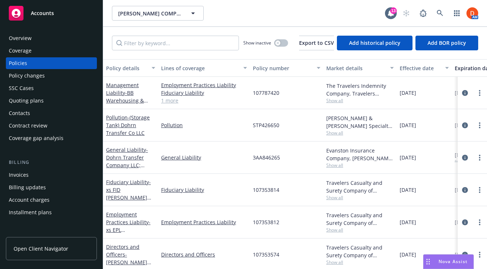  What do you see at coordinates (287, 68) in the screenshot?
I see `button: Policy number` at bounding box center [287, 68].